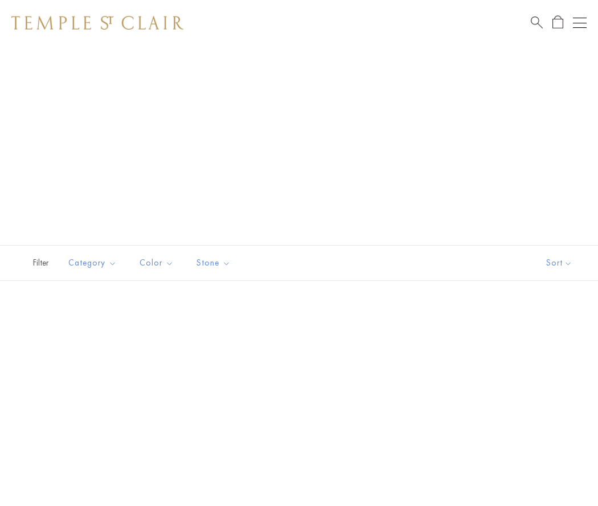  What do you see at coordinates (94, 263) in the screenshot?
I see `span: Category` at bounding box center [94, 263].